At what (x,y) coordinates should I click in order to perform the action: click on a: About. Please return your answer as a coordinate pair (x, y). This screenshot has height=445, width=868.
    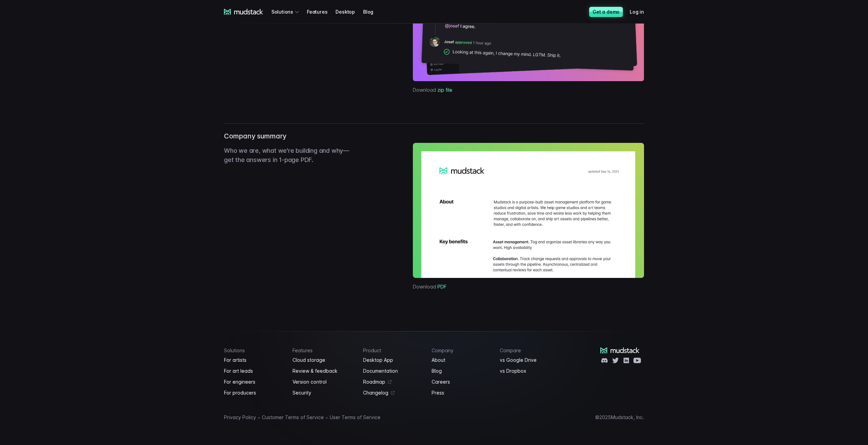
    Looking at the image, I should click on (462, 360).